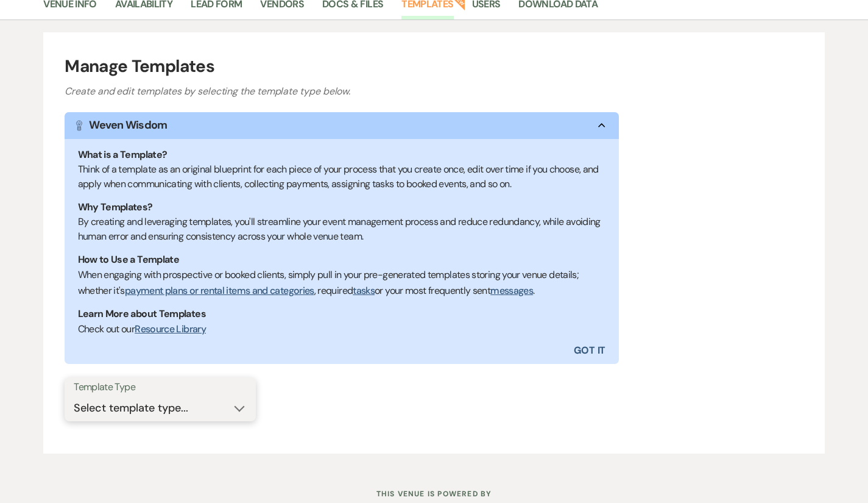 The image size is (868, 503). I want to click on h1: Manage Templates, so click(433, 66).